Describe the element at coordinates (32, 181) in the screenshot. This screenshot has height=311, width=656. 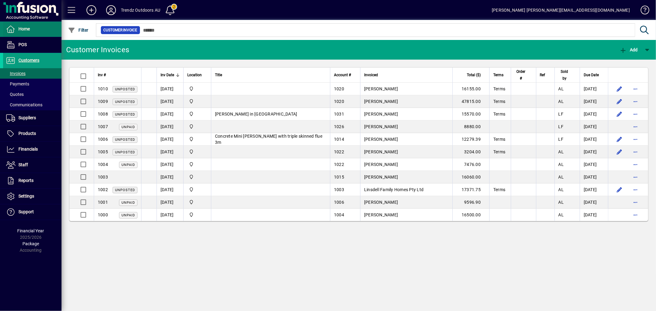
I see `a: Reports` at that location.